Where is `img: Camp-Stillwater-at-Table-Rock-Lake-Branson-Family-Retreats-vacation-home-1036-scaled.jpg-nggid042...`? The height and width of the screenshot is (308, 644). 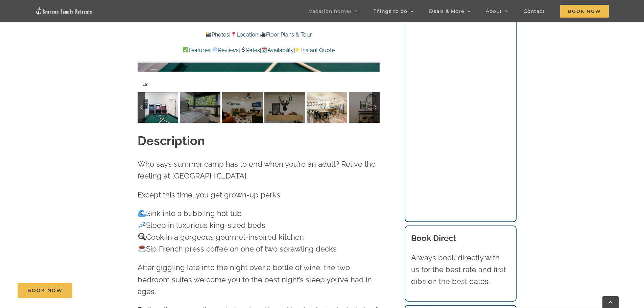
img: Camp-Stillwater-at-Table-Rock-Lake-Branson-Family-Retreats-vacation-home-1036-scaled.jpg-nggid042... is located at coordinates (327, 108).